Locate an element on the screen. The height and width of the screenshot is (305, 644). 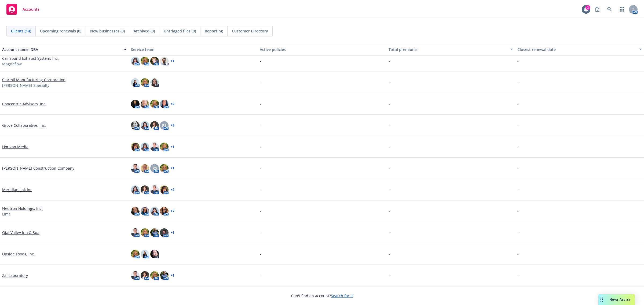
span: Untriaged files (0) is located at coordinates (180, 31).